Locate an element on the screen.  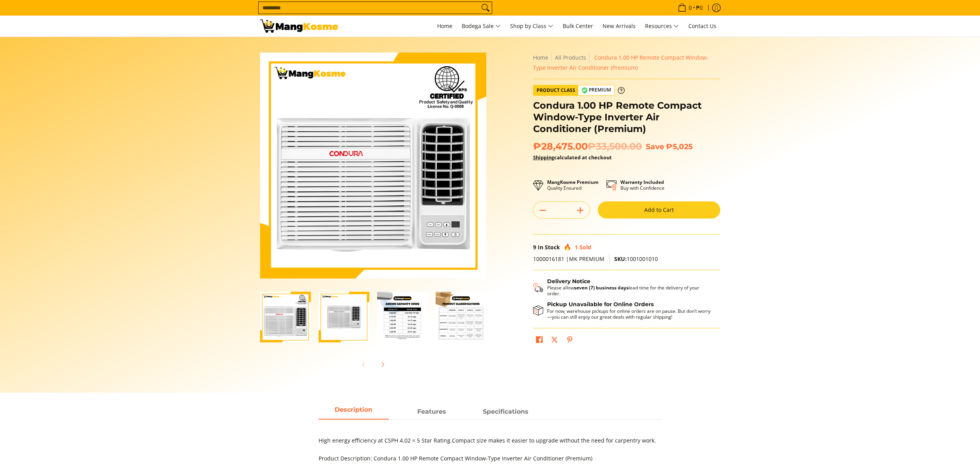
span: 9 is located at coordinates (534, 247).